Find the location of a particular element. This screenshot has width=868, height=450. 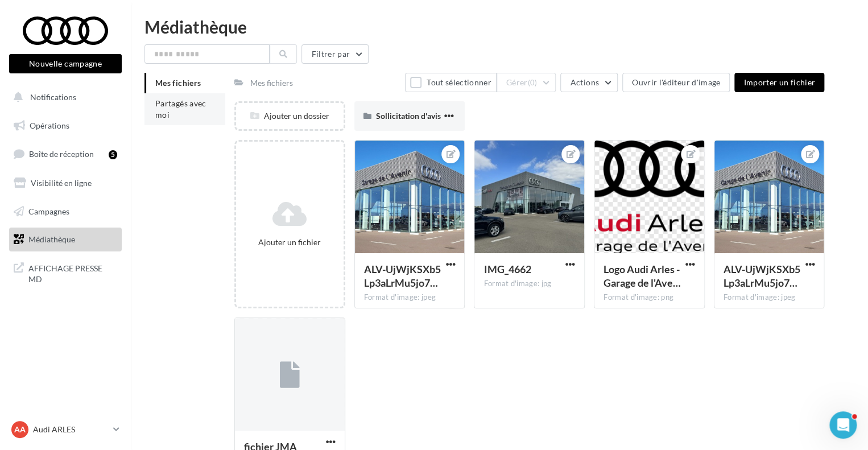

span: AA is located at coordinates (20, 429).